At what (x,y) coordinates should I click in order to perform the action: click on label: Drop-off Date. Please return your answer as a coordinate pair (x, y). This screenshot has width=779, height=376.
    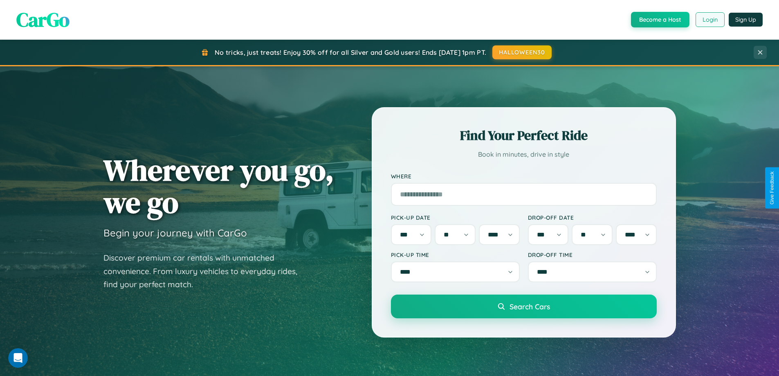
    Looking at the image, I should click on (592, 217).